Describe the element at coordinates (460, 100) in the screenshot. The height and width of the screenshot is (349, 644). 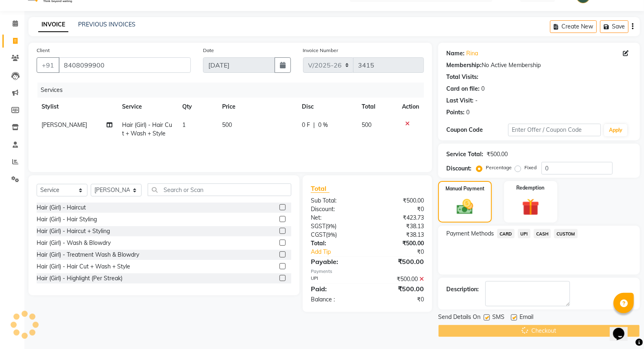
I see `div: Last Visit:` at that location.